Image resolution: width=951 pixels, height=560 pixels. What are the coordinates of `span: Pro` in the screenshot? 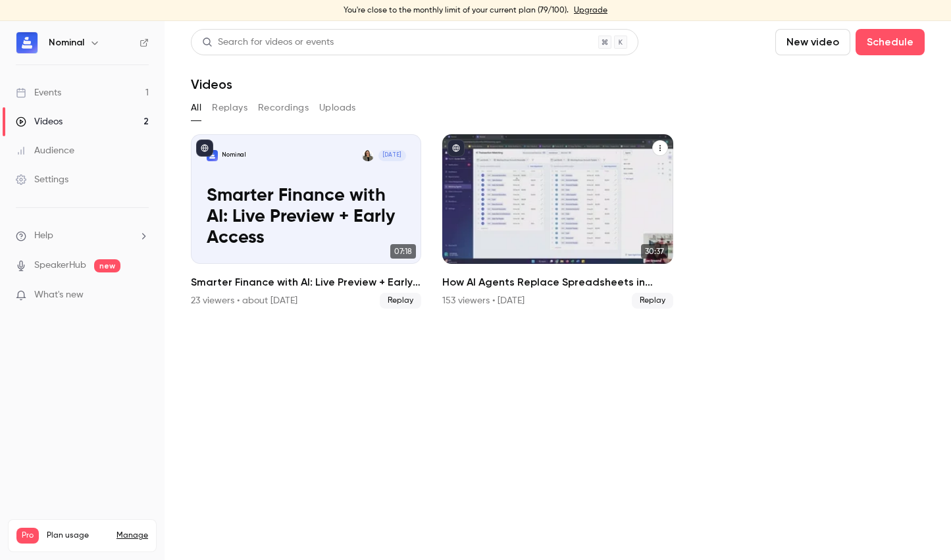 It's located at (27, 536).